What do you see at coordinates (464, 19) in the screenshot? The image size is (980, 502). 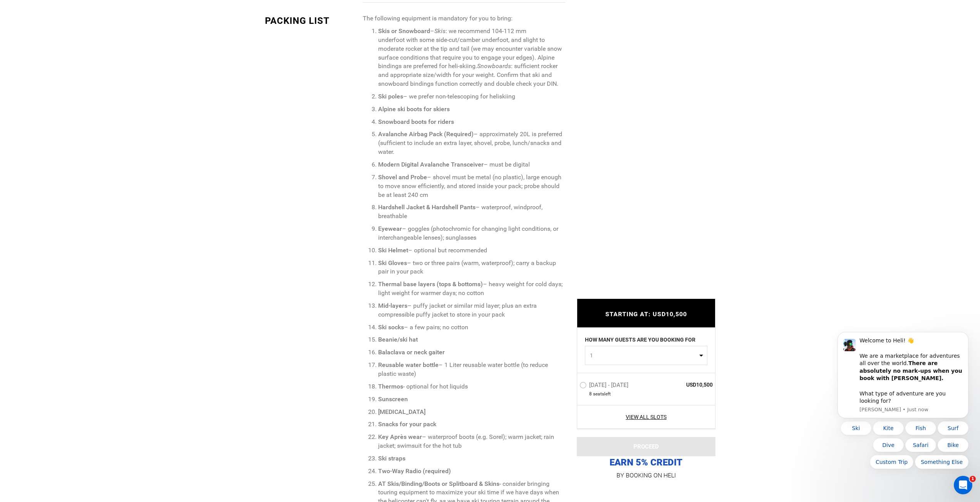 I see `p: The following equipment is mandatory for you to bring:` at bounding box center [464, 19].